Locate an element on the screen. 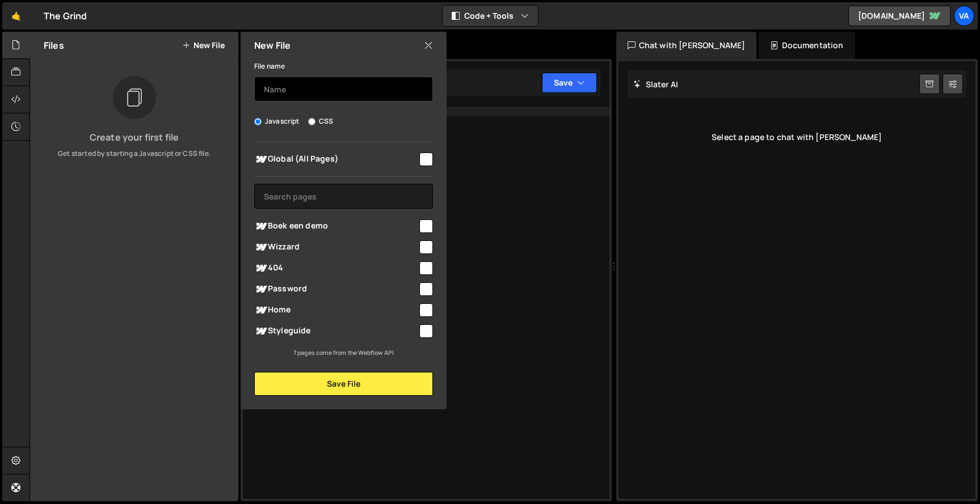 The width and height of the screenshot is (980, 504). span: Password is located at coordinates (336, 289).